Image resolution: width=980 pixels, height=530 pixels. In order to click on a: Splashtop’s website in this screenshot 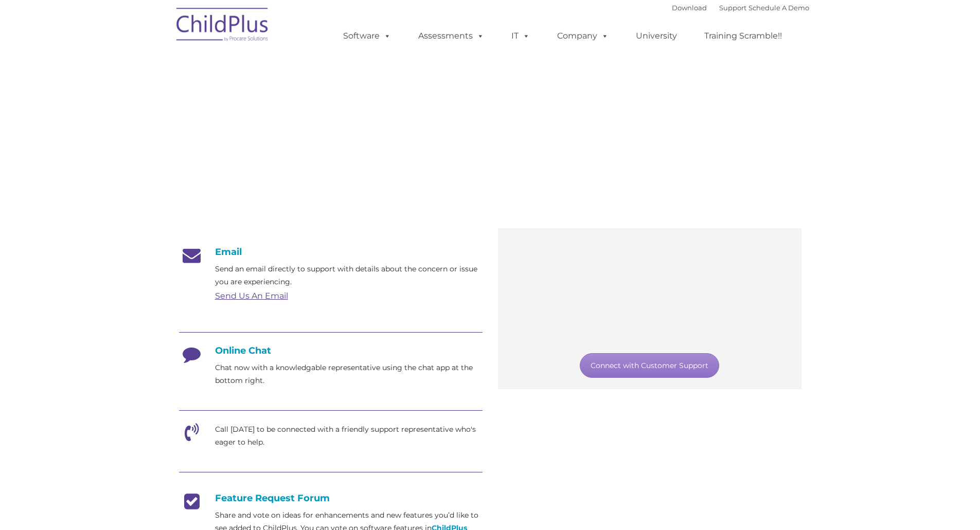, I will do `click(714, 279)`.